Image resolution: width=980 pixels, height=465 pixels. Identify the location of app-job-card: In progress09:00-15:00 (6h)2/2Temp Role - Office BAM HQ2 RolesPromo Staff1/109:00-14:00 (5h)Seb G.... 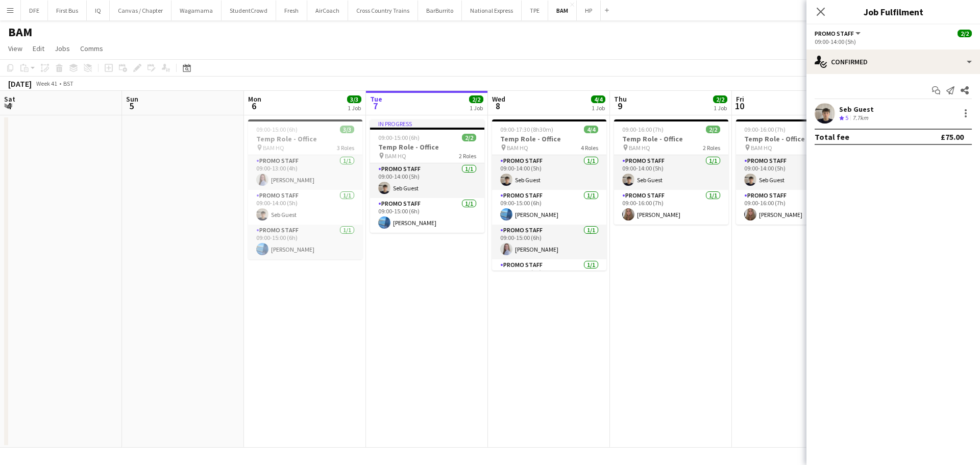
(427, 176).